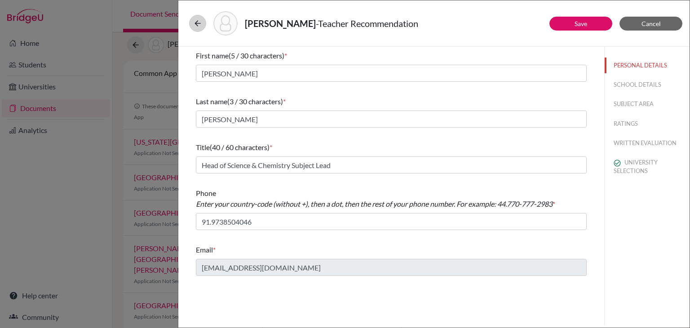 This screenshot has width=690, height=328. Describe the element at coordinates (647, 143) in the screenshot. I see `button: WRITTEN EVALUATION` at that location.